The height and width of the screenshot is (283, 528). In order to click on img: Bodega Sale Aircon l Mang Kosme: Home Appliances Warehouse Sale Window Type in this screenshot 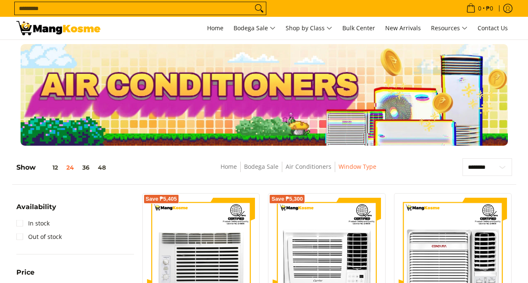, I will do `click(58, 28)`.